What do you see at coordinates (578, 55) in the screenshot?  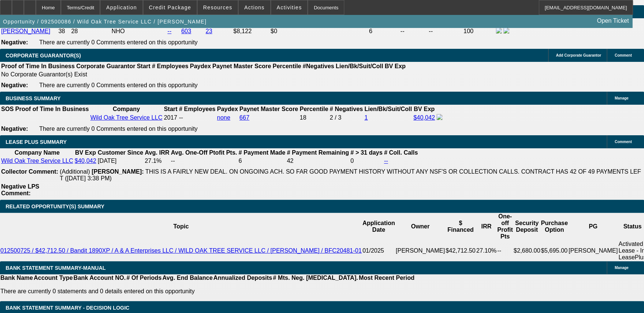 I see `span: Add Corporate Guarantor` at bounding box center [578, 55].